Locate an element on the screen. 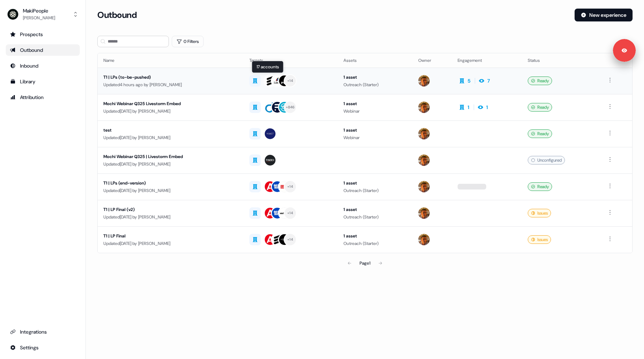 The width and height of the screenshot is (644, 359). a: Go to attribution is located at coordinates (42, 97).